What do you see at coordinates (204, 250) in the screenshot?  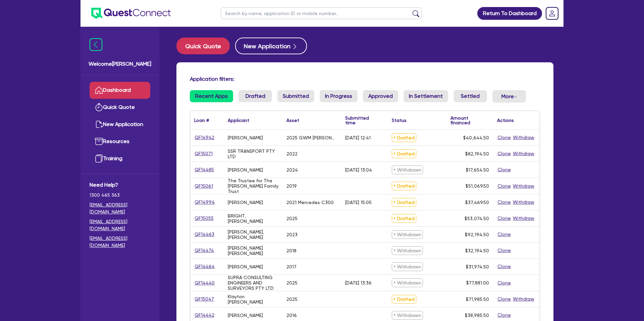 I see `a: QF14474` at bounding box center [204, 250].